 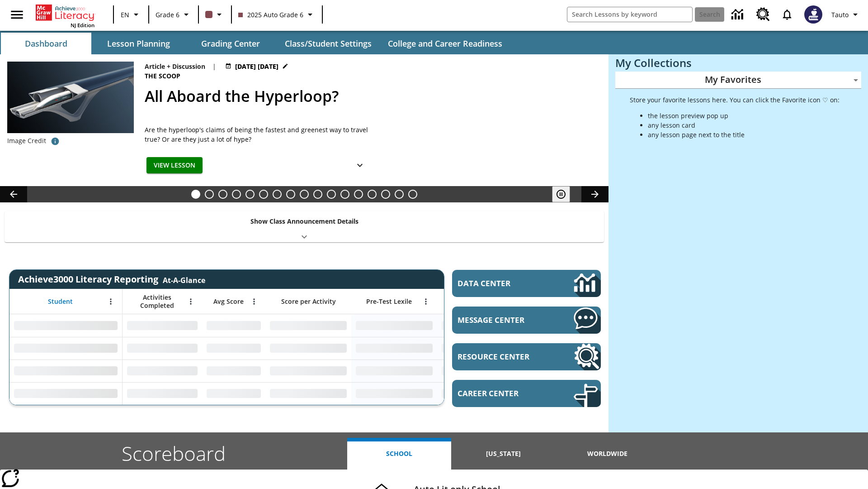 I want to click on button: Slide 16 Point of View, so click(x=399, y=194).